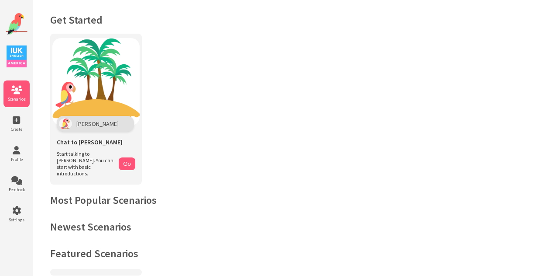 The height and width of the screenshot is (276, 552). I want to click on h2: Most Popular Scenarios, so click(293, 200).